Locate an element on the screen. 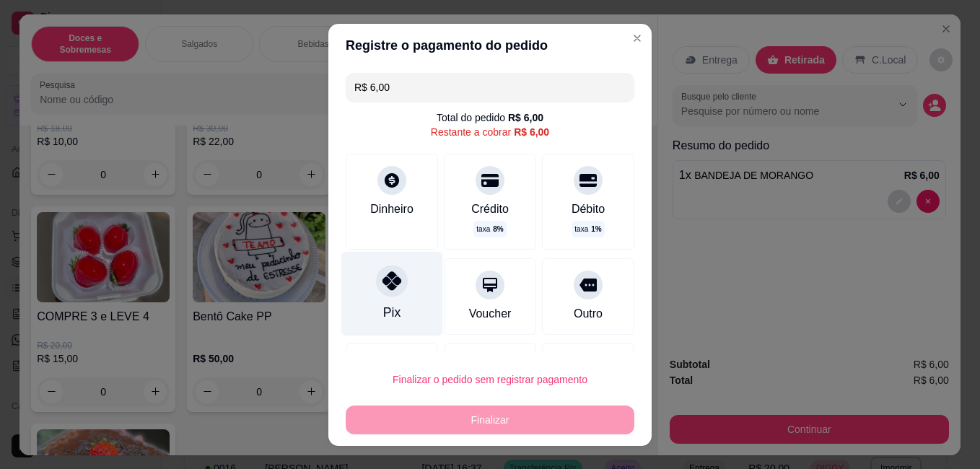 Image resolution: width=980 pixels, height=469 pixels. div: Outro is located at coordinates (588, 314).